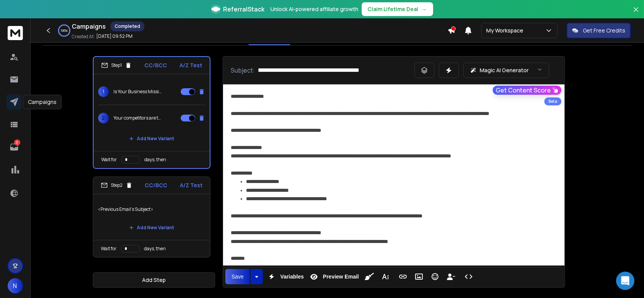 The height and width of the screenshot is (298, 644). What do you see at coordinates (237, 277) in the screenshot?
I see `button: Save` at bounding box center [237, 277].